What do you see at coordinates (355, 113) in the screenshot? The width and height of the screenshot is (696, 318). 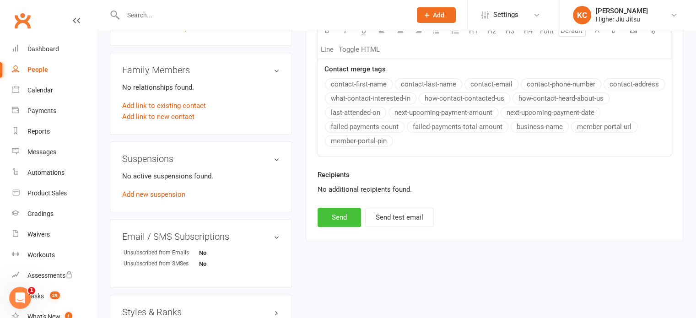 I see `button: last-attended-on` at bounding box center [355, 113].